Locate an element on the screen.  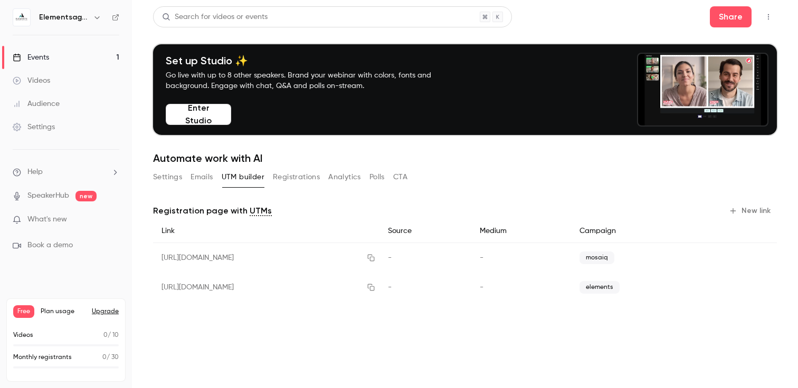
div: Link is located at coordinates (266, 231).